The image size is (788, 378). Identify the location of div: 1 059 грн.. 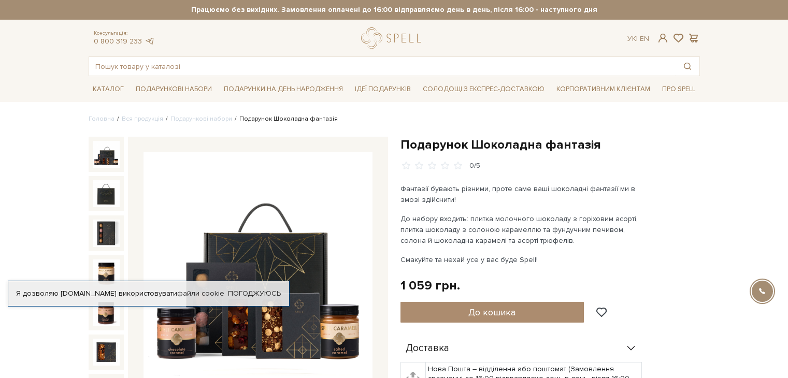
(430, 285).